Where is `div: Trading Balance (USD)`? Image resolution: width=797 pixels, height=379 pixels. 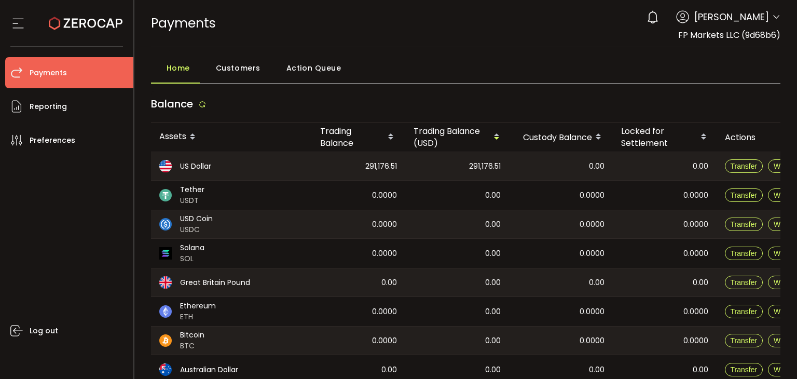
div: Trading Balance (USD) is located at coordinates (457, 137).